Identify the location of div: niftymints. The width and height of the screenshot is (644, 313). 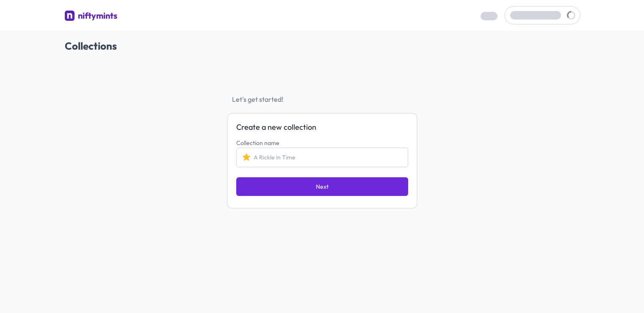
(97, 15).